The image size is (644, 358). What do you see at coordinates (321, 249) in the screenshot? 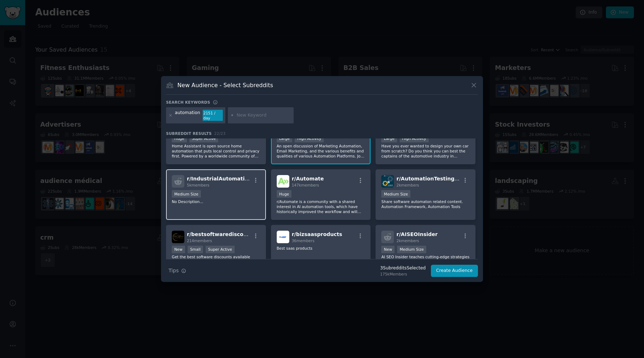
I see `p: Best saas products` at bounding box center [321, 249].